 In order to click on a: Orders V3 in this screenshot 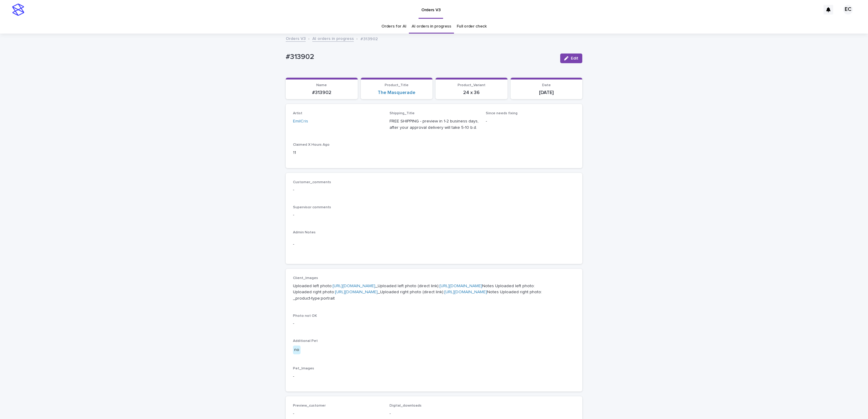, I will do `click(296, 38)`.